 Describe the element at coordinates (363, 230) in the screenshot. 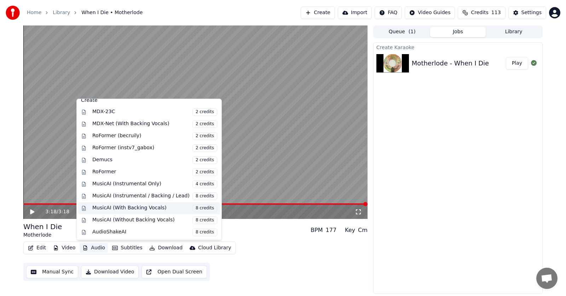

I see `div: Cm` at that location.